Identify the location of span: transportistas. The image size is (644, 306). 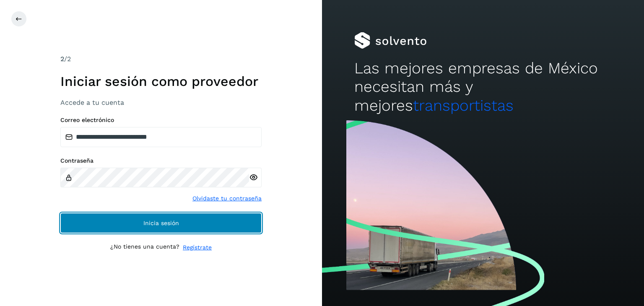
(463, 105).